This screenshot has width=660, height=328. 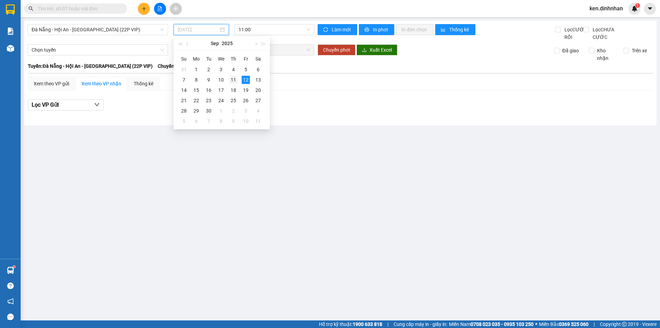 I want to click on div: 15, so click(x=196, y=90).